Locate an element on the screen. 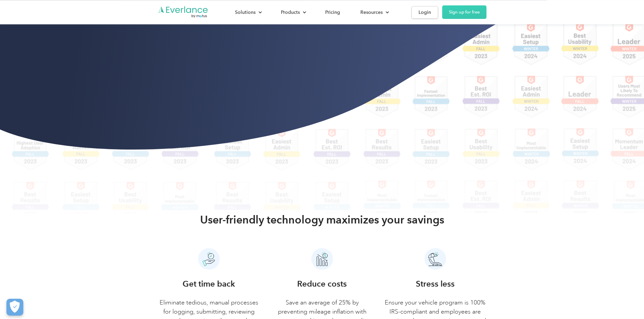  a: Pricing is located at coordinates (333, 12).